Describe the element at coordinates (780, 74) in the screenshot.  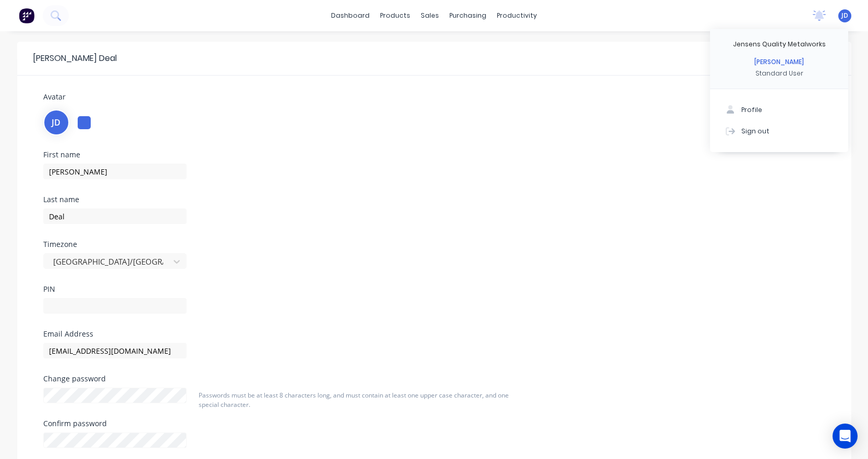
I see `div: Standard User` at that location.